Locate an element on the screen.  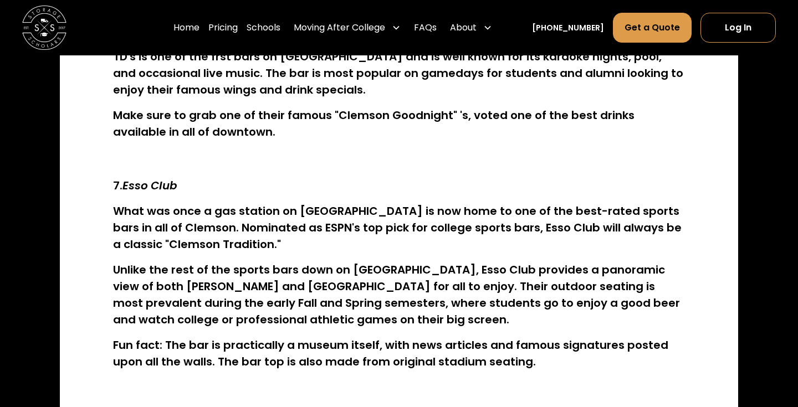
a: Pricing is located at coordinates (223, 28).